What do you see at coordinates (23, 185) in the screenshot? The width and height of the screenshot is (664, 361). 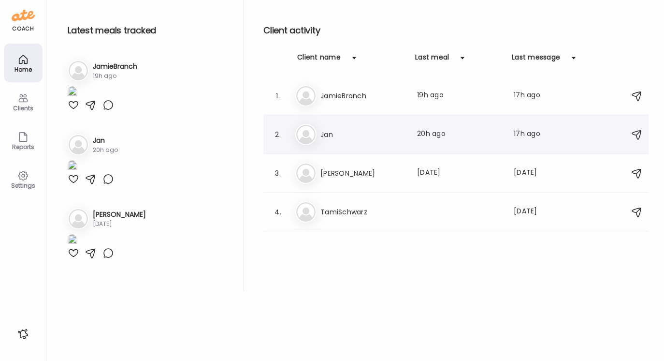 I see `div: Settings` at bounding box center [23, 185].